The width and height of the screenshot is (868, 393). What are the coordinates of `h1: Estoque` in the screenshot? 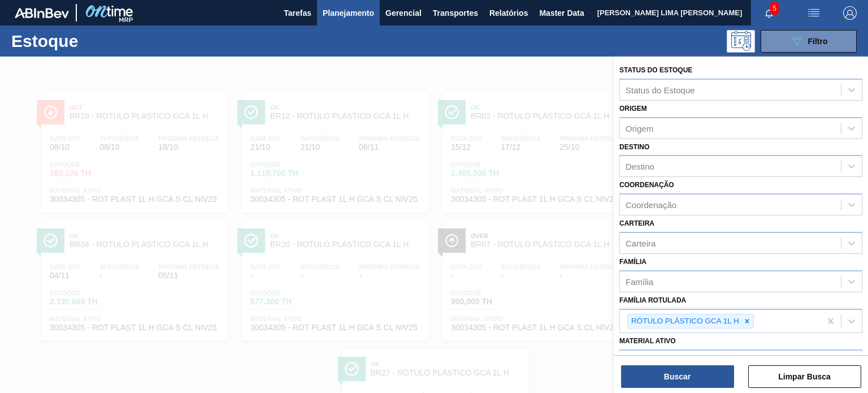 It's located at (92, 41).